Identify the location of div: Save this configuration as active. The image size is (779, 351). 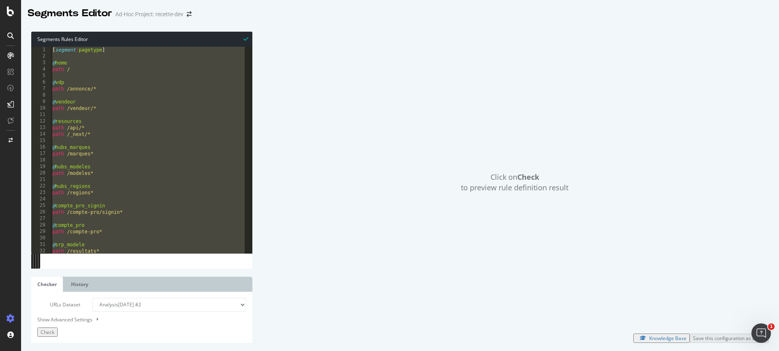
(729, 338).